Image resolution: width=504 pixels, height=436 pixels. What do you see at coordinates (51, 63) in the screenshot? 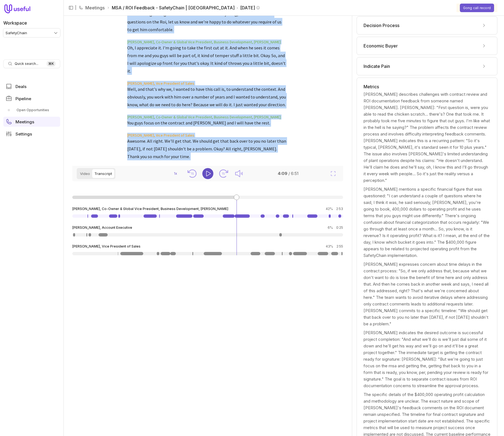
I see `kbd: ⌘ K` at bounding box center [51, 63].